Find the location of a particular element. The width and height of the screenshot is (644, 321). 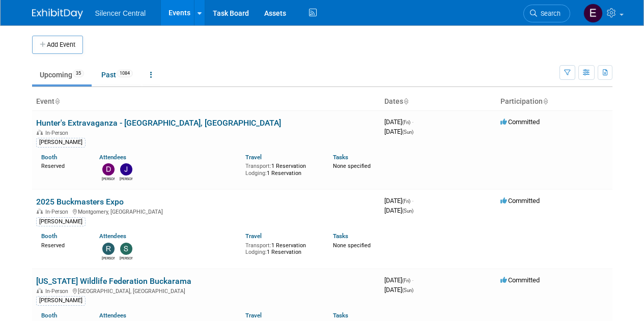

img: ExhibitDay is located at coordinates (58, 14).